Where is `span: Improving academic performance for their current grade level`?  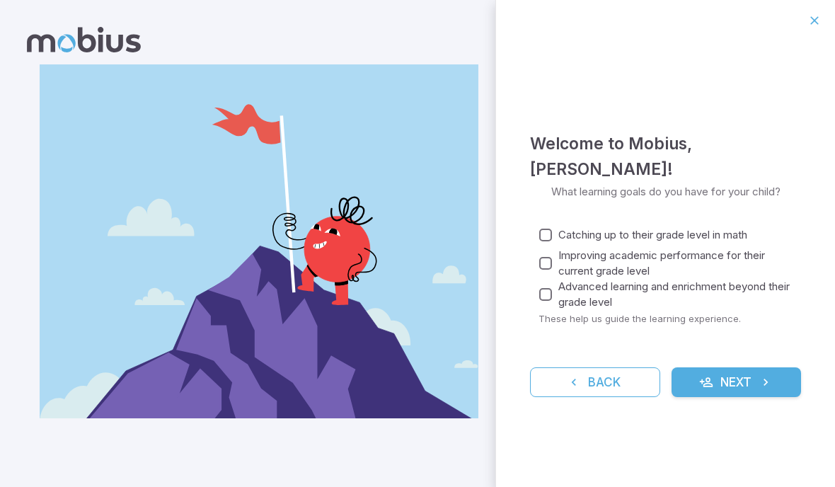 span: Improving academic performance for their current grade level is located at coordinates (674, 263).